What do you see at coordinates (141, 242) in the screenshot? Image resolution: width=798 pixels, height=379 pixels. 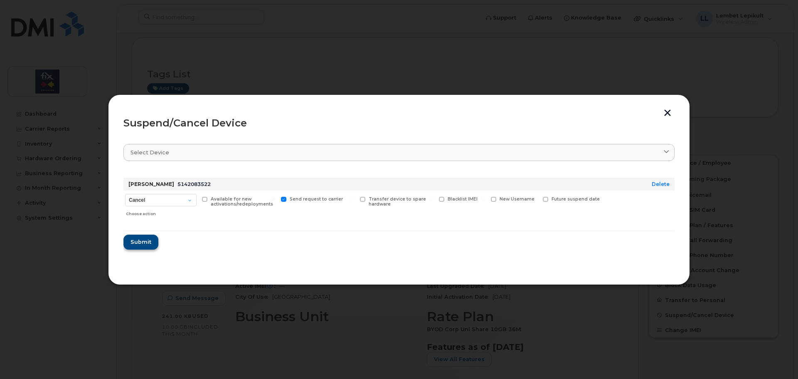 I see `button: Submit` at bounding box center [141, 242].